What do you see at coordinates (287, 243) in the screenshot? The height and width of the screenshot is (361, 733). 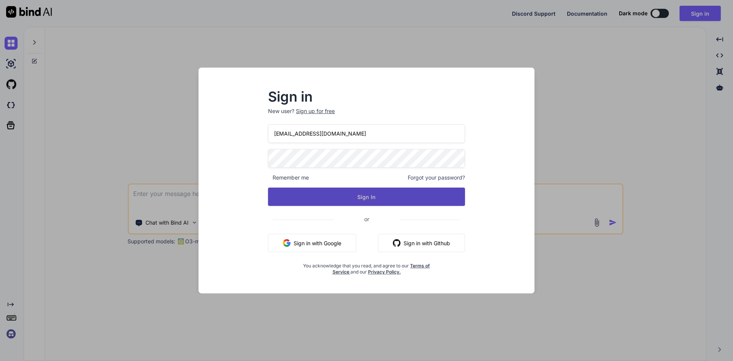 I see `img: google` at bounding box center [287, 243].